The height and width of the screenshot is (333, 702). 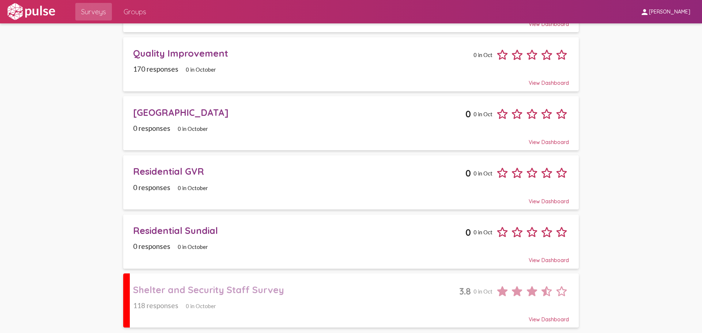 What do you see at coordinates (135, 12) in the screenshot?
I see `a: Groups` at bounding box center [135, 12].